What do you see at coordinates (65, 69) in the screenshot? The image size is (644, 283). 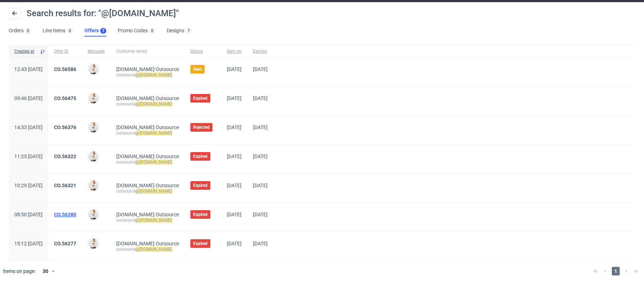 I see `a: CO.56586` at bounding box center [65, 69].